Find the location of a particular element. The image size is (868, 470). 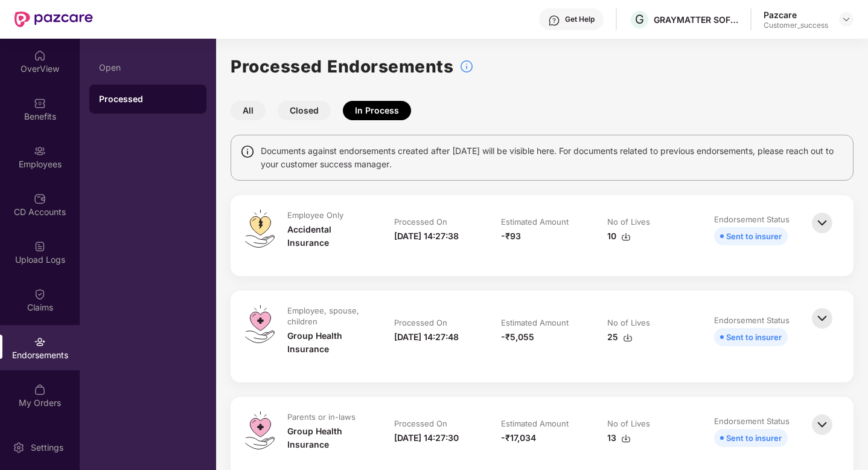

img: svg+xml;base64,PHN2ZyBpZD0iSW5mb18tXzMyeDMyIiBkYXRhLW5hbWU9IkluZm8gLSAzMngzMiIgeG1sbnM9Imh0dHA6Ly... is located at coordinates (467, 67).